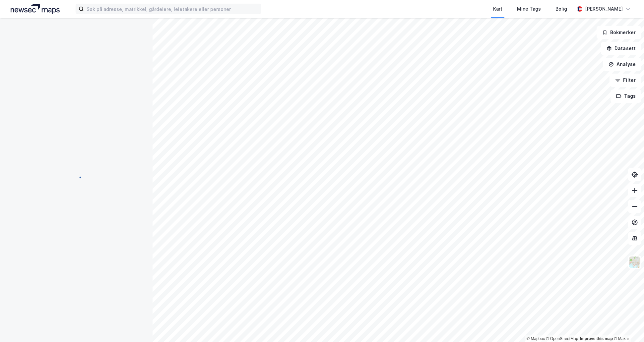 Image resolution: width=644 pixels, height=342 pixels. Describe the element at coordinates (529, 9) in the screenshot. I see `div: Mine Tags` at that location.